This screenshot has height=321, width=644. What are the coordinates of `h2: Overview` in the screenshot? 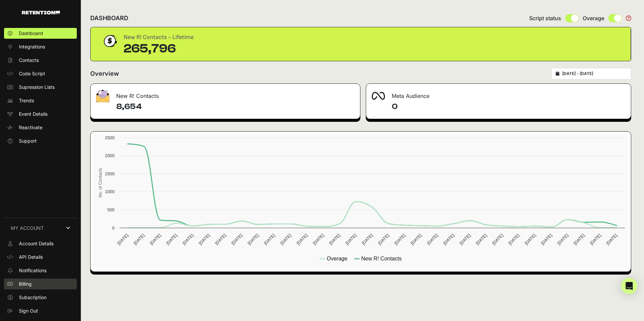 It's located at (104, 74).